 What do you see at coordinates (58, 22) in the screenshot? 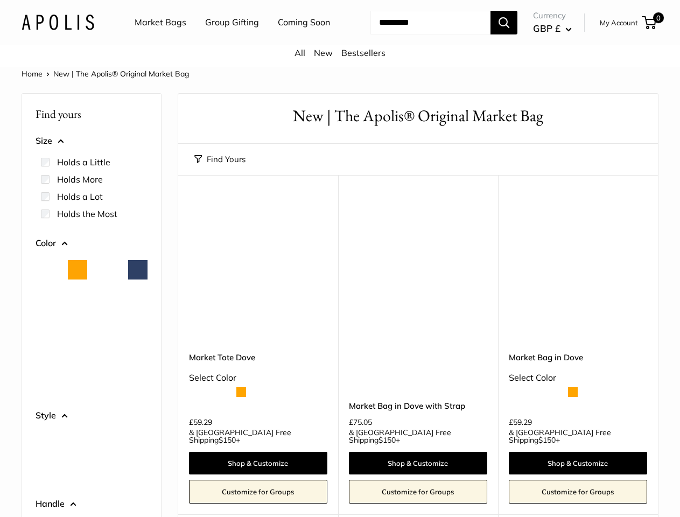
I see `img: Apolis` at bounding box center [58, 22].